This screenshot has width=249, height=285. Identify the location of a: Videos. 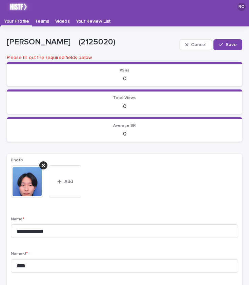
(62, 20).